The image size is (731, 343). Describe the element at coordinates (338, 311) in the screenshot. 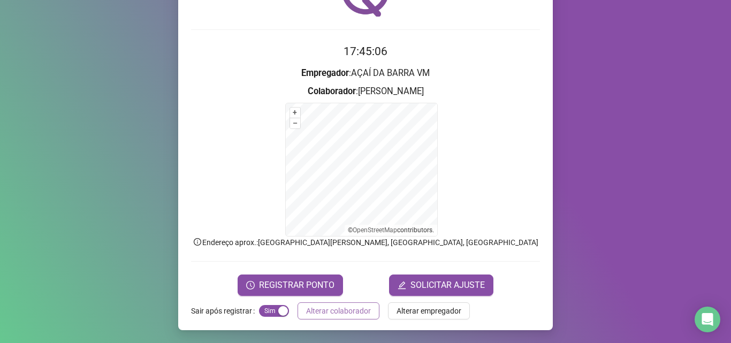

I see `span: Alterar colaborador` at that location.